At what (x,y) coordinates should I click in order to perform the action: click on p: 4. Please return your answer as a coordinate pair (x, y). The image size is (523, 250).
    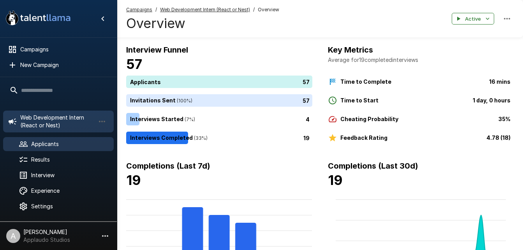
    Looking at the image, I should click on (307, 119).